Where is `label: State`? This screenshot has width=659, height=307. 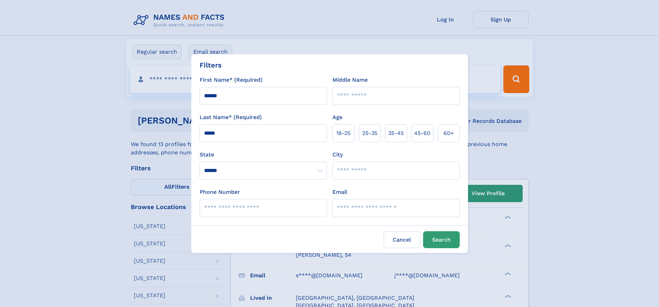
label: State is located at coordinates (263, 155).